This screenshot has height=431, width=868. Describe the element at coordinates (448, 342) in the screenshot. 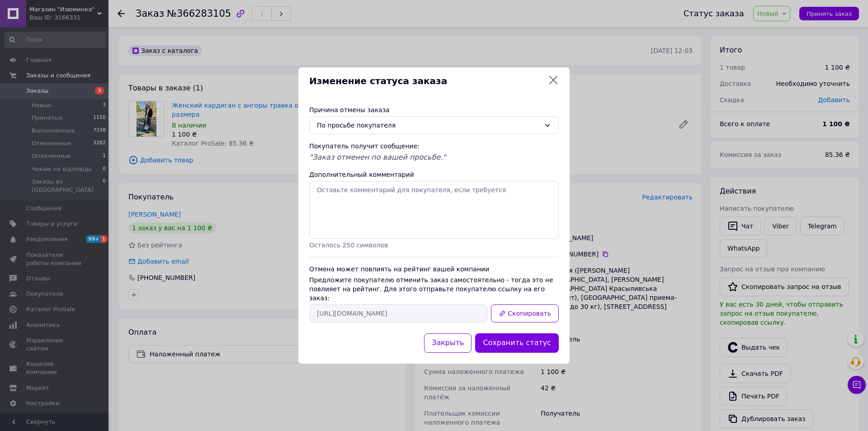

I see `button: Закрыть` at that location.